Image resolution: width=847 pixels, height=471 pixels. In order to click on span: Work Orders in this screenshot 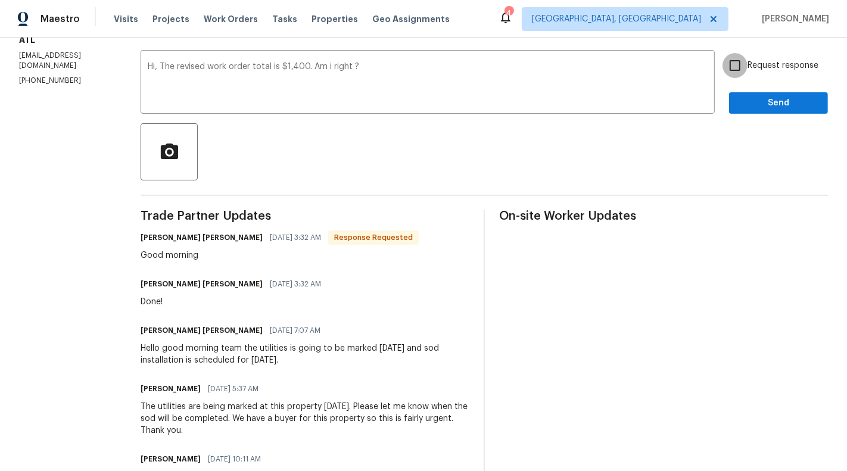, I will do `click(231, 19)`.